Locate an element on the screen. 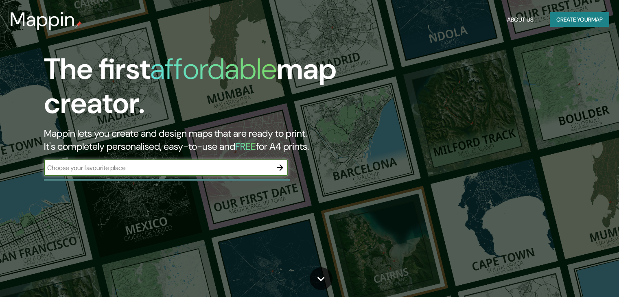 The width and height of the screenshot is (619, 297). h1: affordable is located at coordinates (213, 69).